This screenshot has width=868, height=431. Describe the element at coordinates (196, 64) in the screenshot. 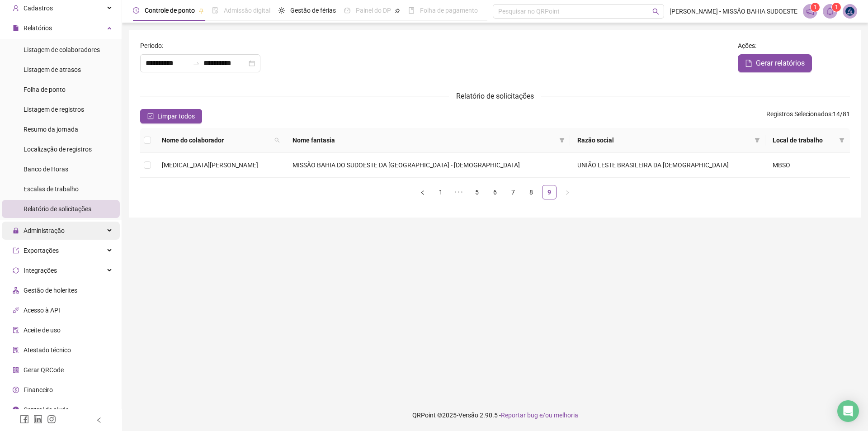

I see `span: to` at that location.